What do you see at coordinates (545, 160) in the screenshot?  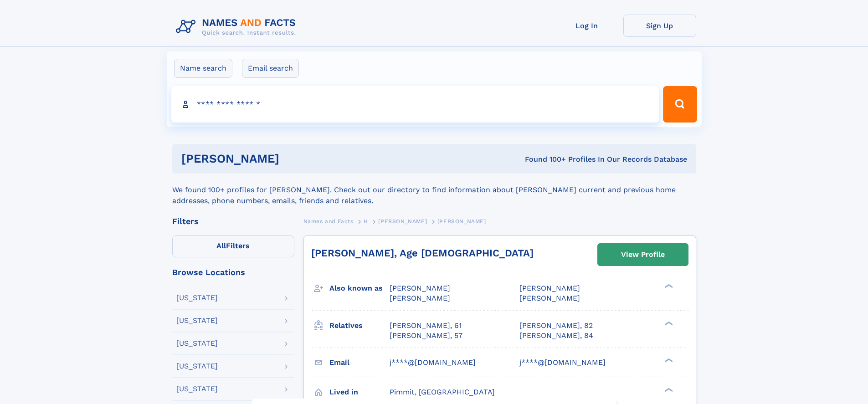 I see `div: Found 100+ Profiles In Our Records Database` at bounding box center [545, 160].